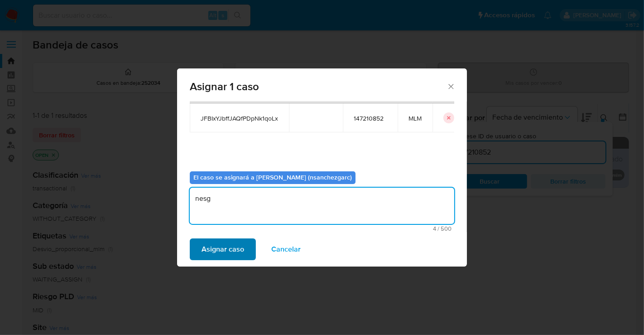  What do you see at coordinates (415, 118) in the screenshot?
I see `span: MLM` at bounding box center [415, 118].